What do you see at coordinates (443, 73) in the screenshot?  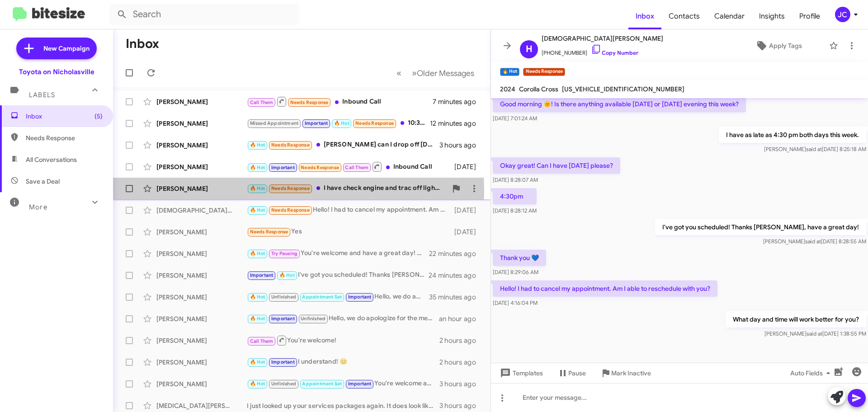 I see `button: Next` at bounding box center [443, 73].